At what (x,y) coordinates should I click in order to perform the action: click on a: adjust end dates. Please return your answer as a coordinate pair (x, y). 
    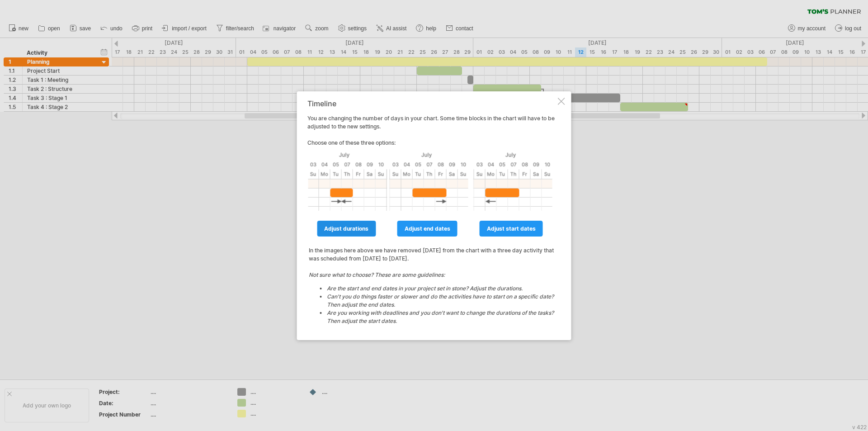
    Looking at the image, I should click on (427, 229).